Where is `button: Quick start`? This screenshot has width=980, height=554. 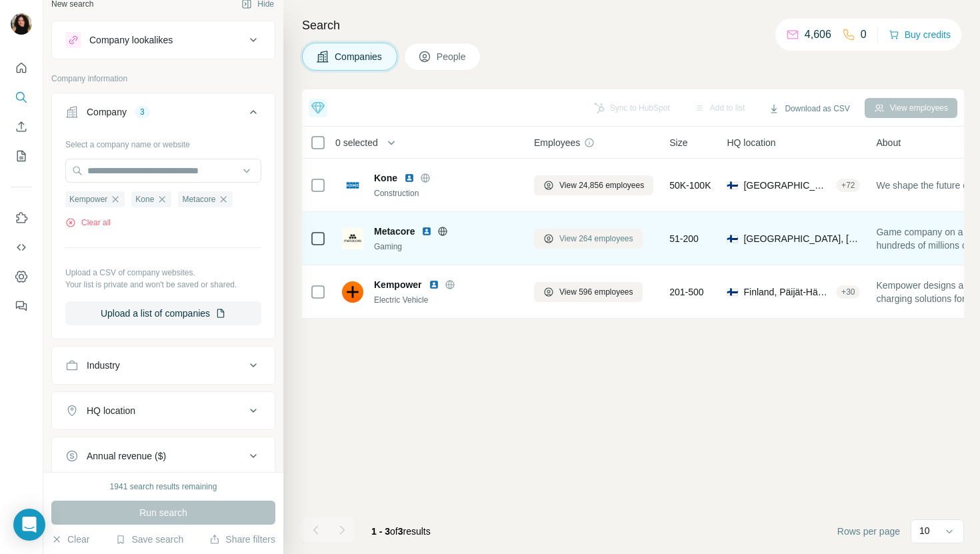
button: Quick start is located at coordinates (21, 68).